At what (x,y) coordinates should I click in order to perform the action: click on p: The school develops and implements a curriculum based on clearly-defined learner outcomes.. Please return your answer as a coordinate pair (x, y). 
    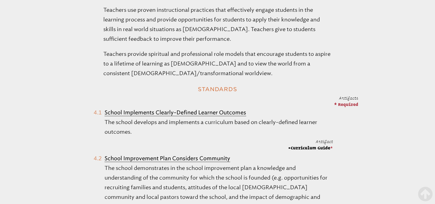
    Looking at the image, I should click on (219, 127).